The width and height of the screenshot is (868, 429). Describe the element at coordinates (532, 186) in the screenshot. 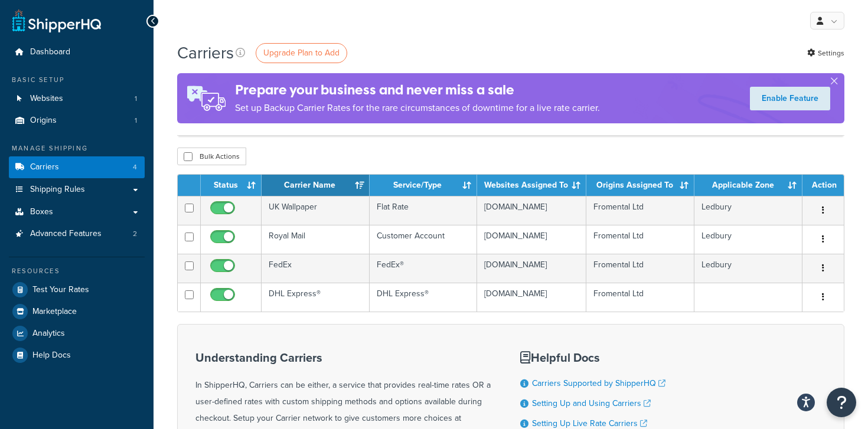

I see `th: Websites Assigned To: activate to sort column ascending` at that location.